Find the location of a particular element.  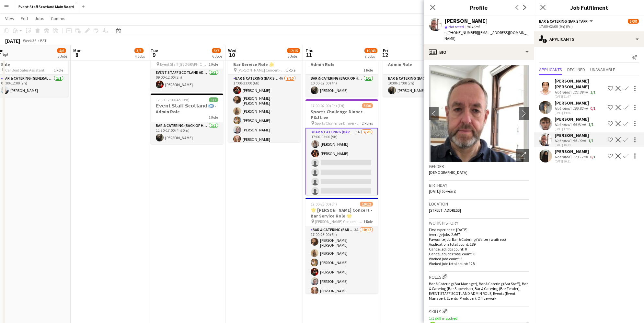

span: 94.16mi is located at coordinates (473, 27).